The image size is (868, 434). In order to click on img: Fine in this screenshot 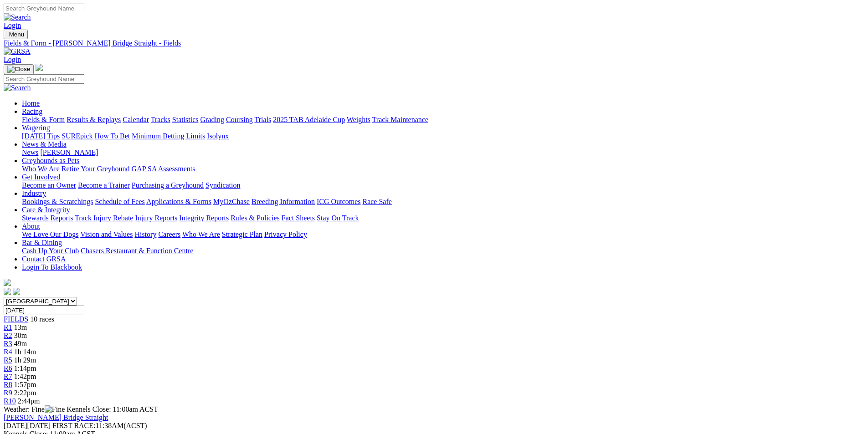, I will do `click(55, 410)`.